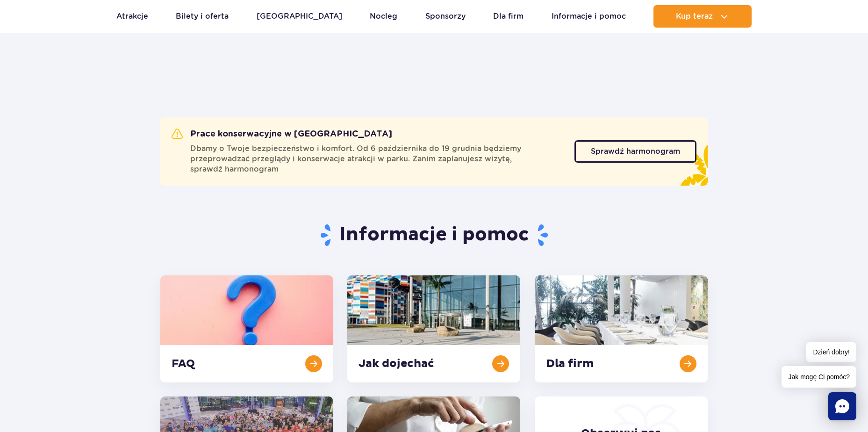 The image size is (868, 432). I want to click on a: Sprawdź harmonogram, so click(635, 151).